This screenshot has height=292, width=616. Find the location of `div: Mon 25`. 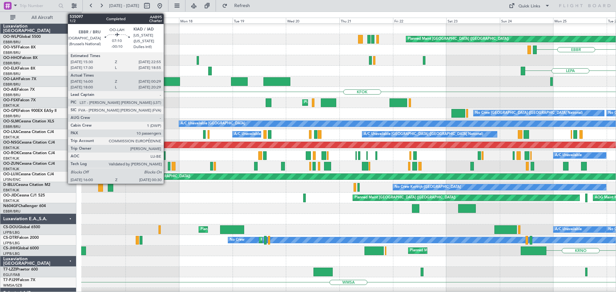

div: Mon 25 is located at coordinates (580, 21).